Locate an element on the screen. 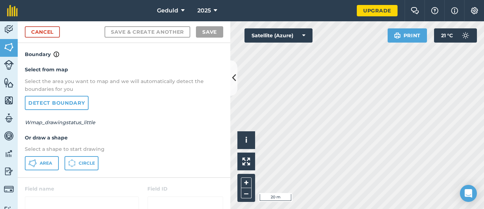  button: Print is located at coordinates (407, 35).